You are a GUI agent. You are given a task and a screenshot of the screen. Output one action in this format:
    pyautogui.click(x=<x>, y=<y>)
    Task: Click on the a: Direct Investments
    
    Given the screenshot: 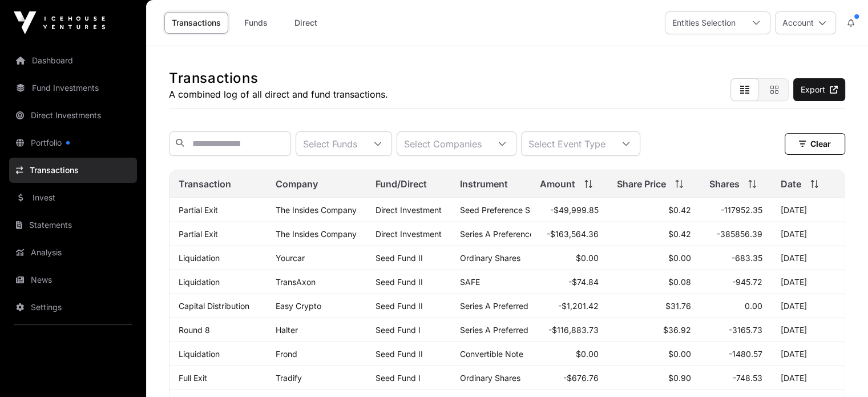 What is the action you would take?
    pyautogui.click(x=73, y=115)
    